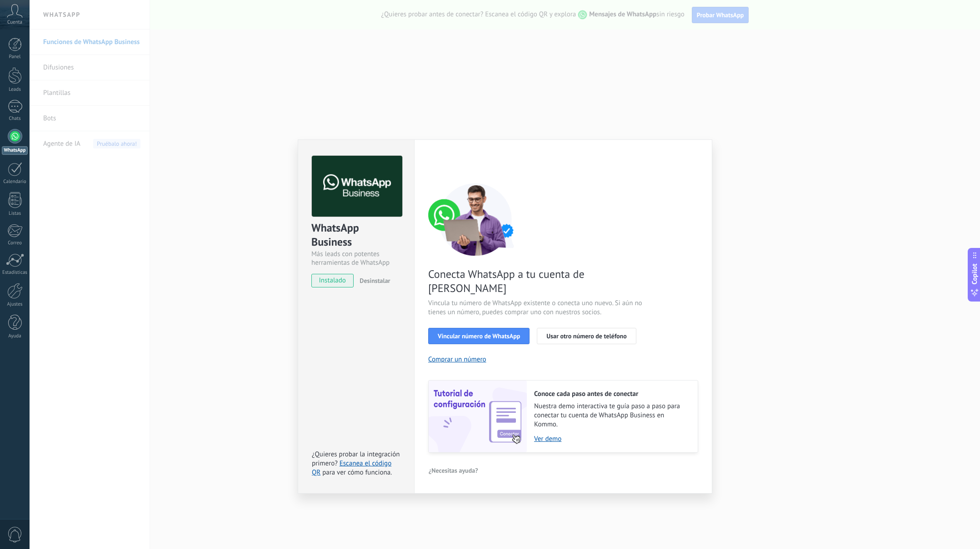 Image resolution: width=980 pixels, height=549 pixels. What do you see at coordinates (15, 336) in the screenshot?
I see `div: Ayuda` at bounding box center [15, 336].